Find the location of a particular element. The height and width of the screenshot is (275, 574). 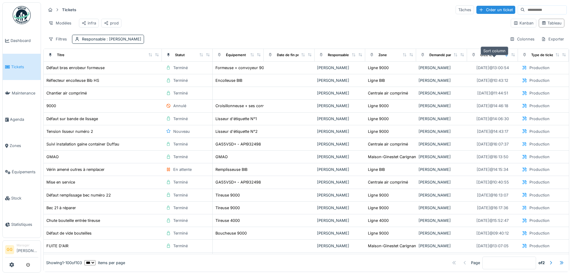

div: prod is located at coordinates (111, 23).